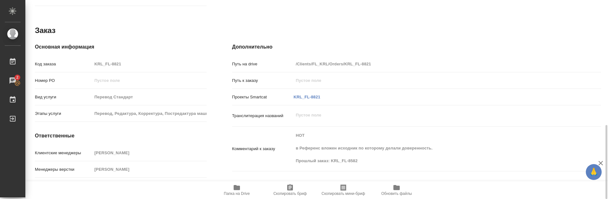  I want to click on h4: Дополнительно, so click(417, 47).